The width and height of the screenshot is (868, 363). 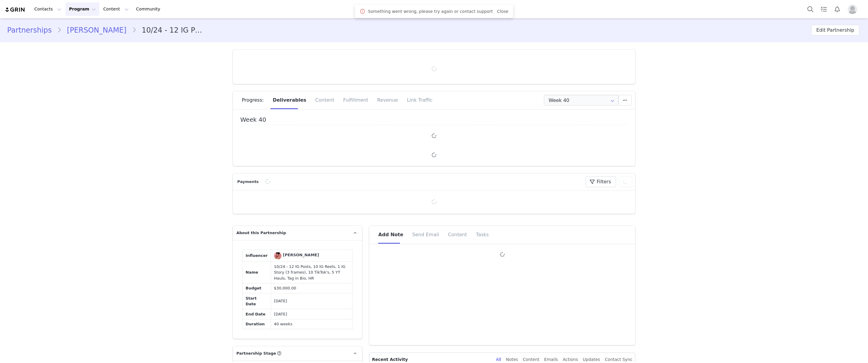 What do you see at coordinates (15, 10) in the screenshot?
I see `a: grin logo` at bounding box center [15, 10].